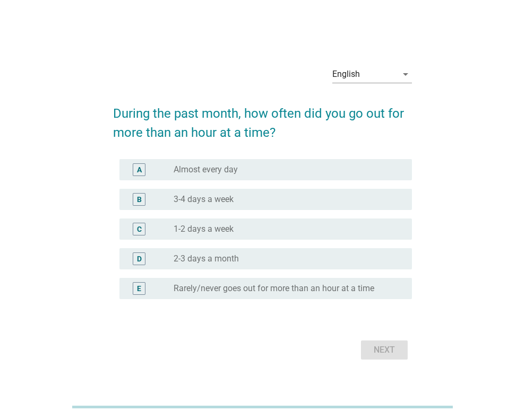  Describe the element at coordinates (406, 74) in the screenshot. I see `i: arrow_drop_down` at that location.